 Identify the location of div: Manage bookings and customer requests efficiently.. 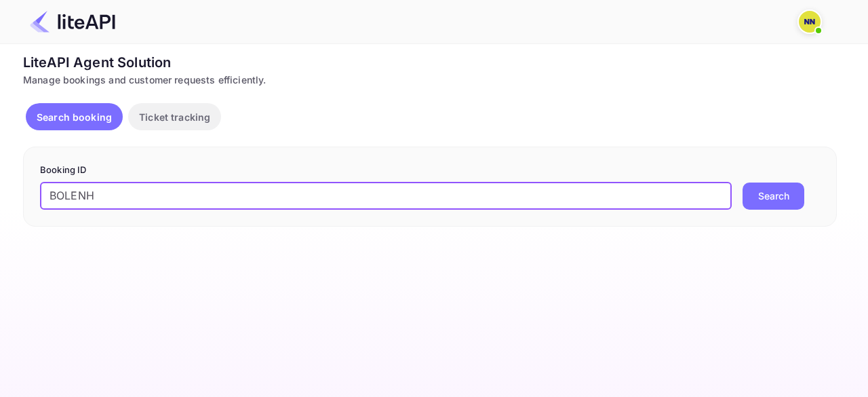
(430, 80).